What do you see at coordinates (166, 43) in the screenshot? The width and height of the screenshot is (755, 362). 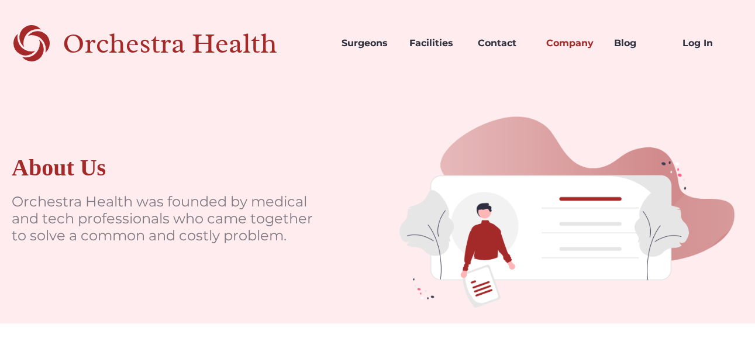 I see `a: home` at bounding box center [166, 43].